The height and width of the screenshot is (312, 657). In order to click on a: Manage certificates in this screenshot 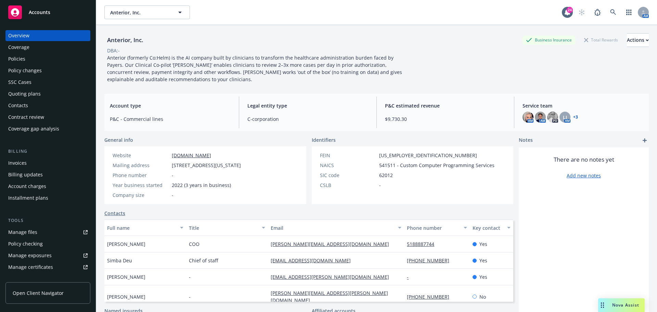, I will do `click(48, 267)`.